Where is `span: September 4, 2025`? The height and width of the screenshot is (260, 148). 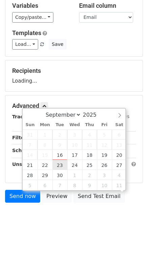
span: September 4, 2025 is located at coordinates (89, 134).